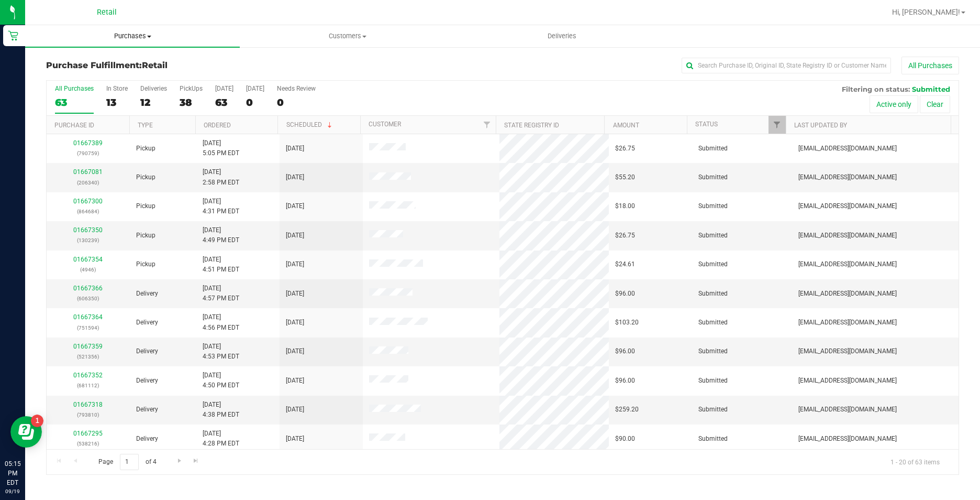  Describe the element at coordinates (116, 102) in the screenshot. I see `div: 13` at that location.